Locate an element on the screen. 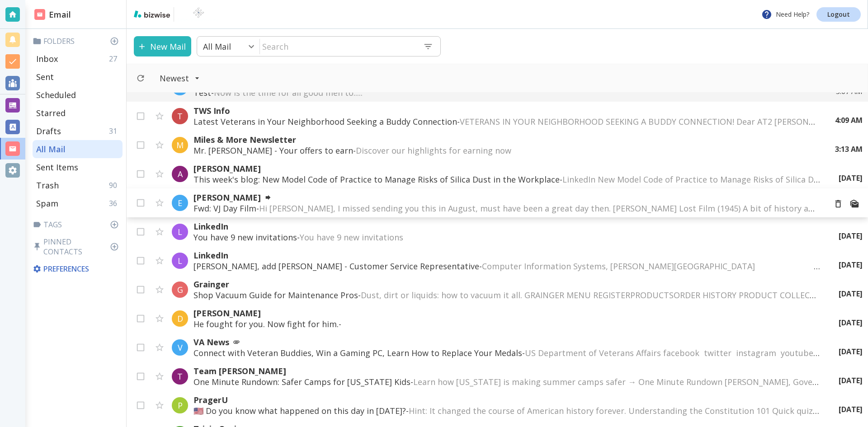  p: Pinned Contacts is located at coordinates (77, 247).